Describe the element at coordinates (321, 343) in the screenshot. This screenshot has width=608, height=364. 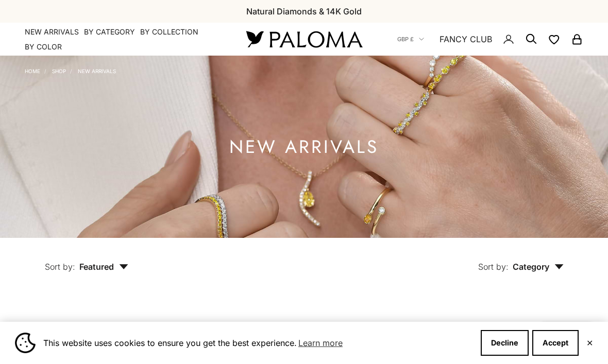
I see `a: Learn more` at that location.